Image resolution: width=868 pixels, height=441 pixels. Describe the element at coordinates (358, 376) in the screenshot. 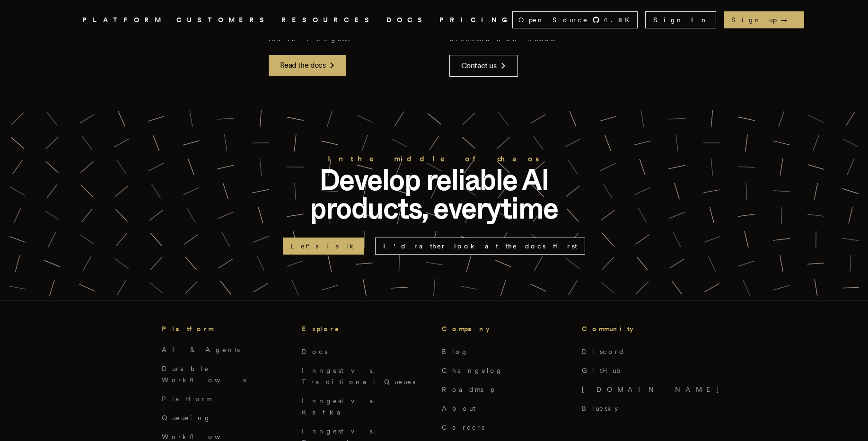

I see `a: Inngest vs. Traditional Queues` at that location.